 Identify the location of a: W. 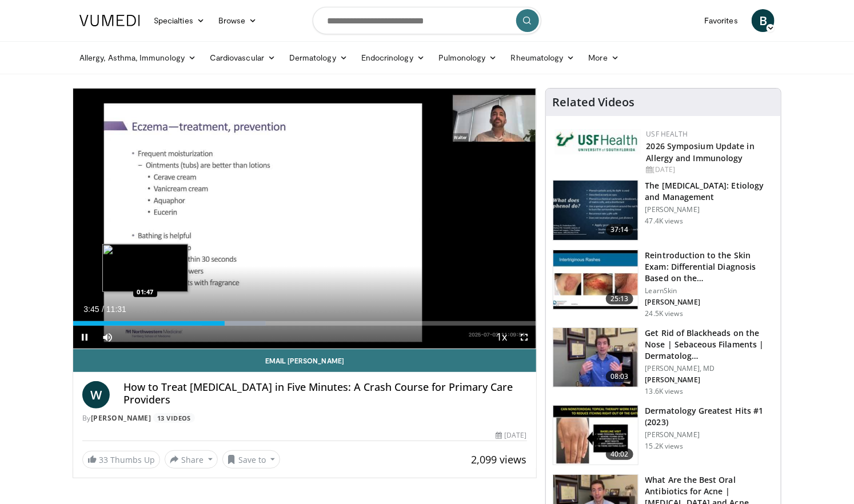
(96, 395).